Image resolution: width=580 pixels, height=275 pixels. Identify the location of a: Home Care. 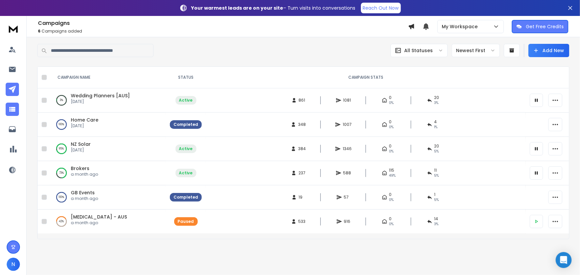
(84, 120).